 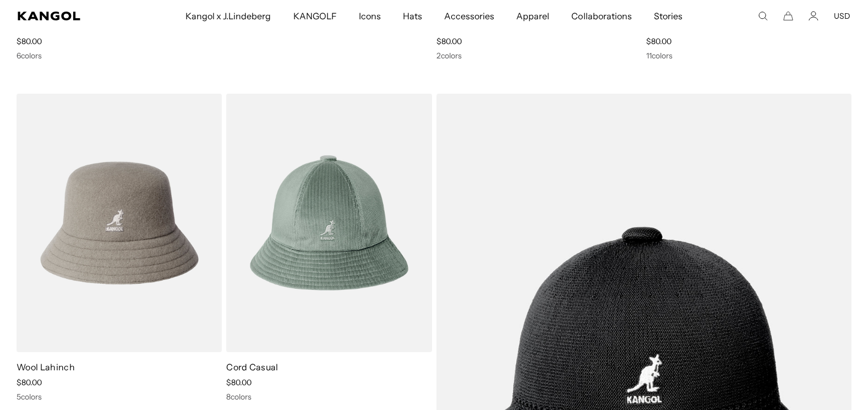 What do you see at coordinates (224, 55) in the screenshot?
I see `div: 6 colors` at bounding box center [224, 55].